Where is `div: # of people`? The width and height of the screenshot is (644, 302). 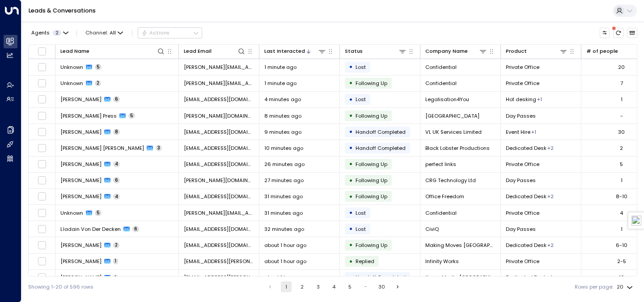
div: # of people is located at coordinates (602, 51).